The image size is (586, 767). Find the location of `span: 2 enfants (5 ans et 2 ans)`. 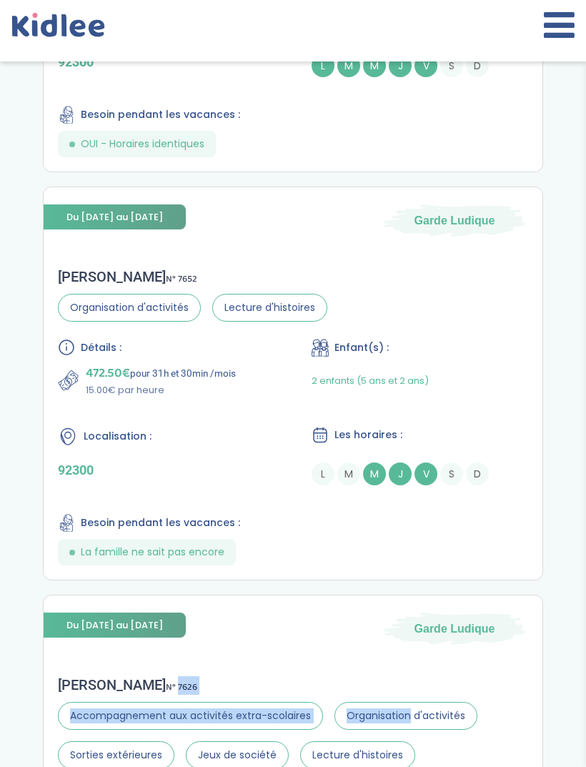

span: 2 enfants (5 ans et 2 ans) is located at coordinates (370, 380).